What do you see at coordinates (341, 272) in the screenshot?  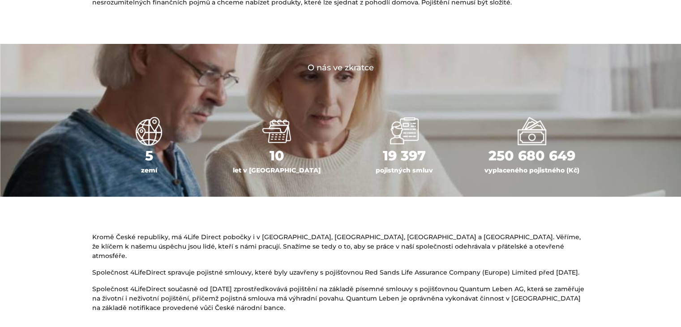 I see `p: Společnost 4LifeDirect spravuje pojistné smlouvy, které byly uzavřeny s pojišťovnou Red Sands Lif...` at bounding box center [341, 272].